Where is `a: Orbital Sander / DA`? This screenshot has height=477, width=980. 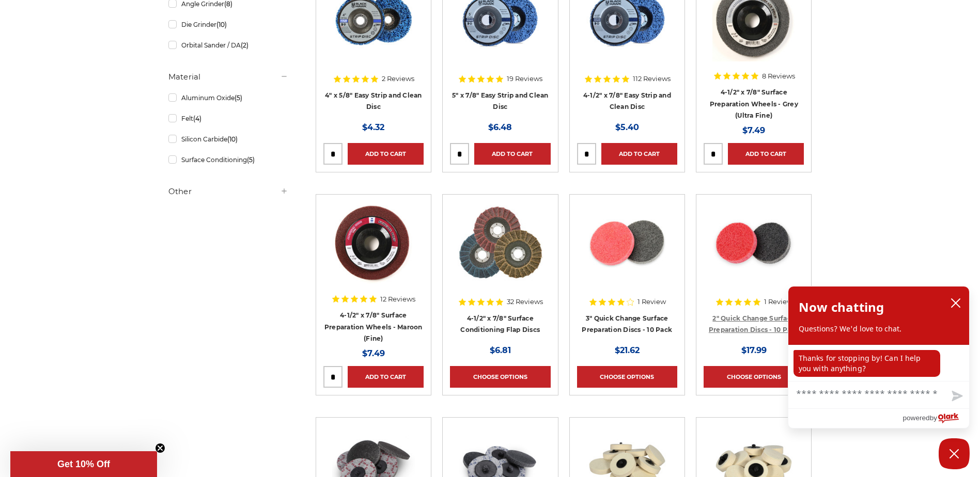
a: Orbital Sander / DA is located at coordinates (228, 45).